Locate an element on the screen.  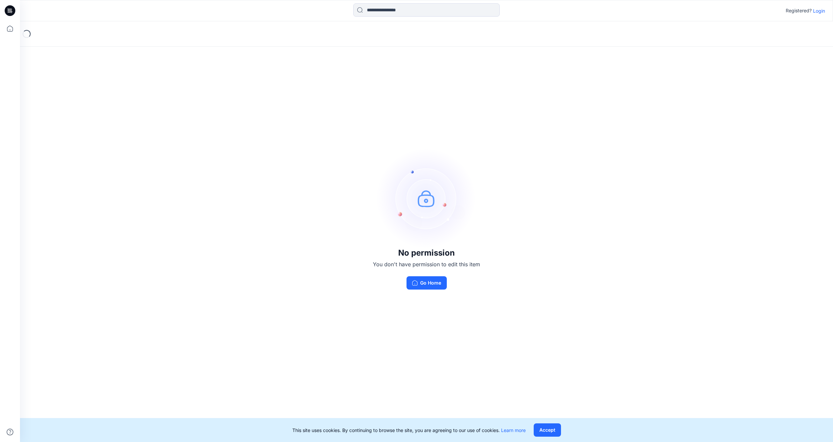
h3: No permission is located at coordinates (427, 253).